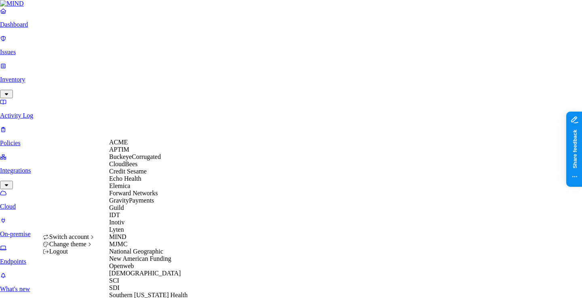 This screenshot has width=582, height=298. I want to click on span: IDT, so click(114, 215).